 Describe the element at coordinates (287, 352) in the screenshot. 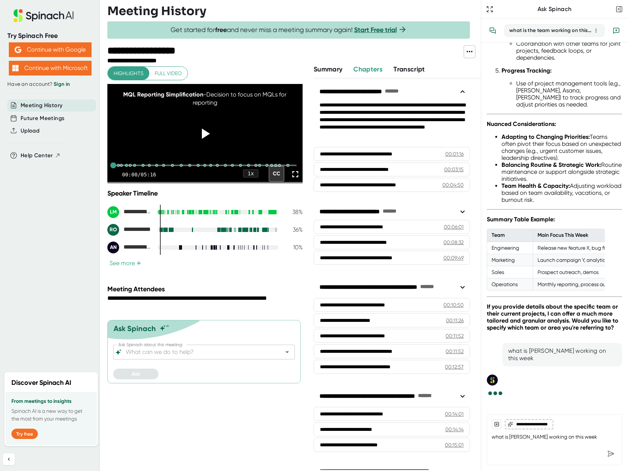

I see `button: Open` at that location.